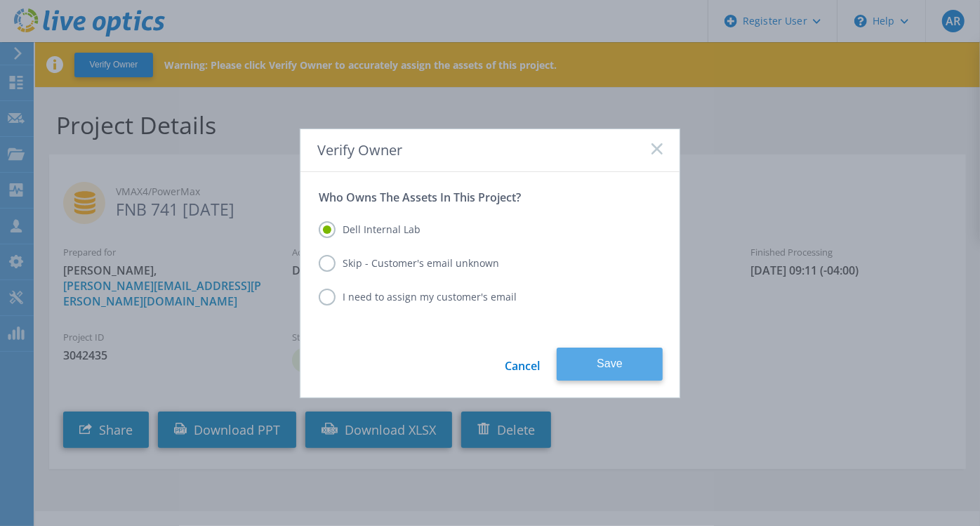  Describe the element at coordinates (369, 230) in the screenshot. I see `label: Dell Internal Lab` at that location.